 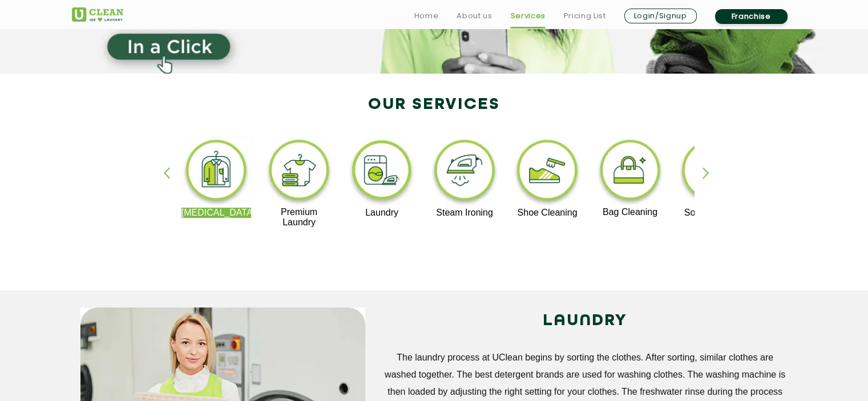 What do you see at coordinates (98, 15) in the screenshot?
I see `img: UClean Laundry and Dry Cleaning` at bounding box center [98, 15].